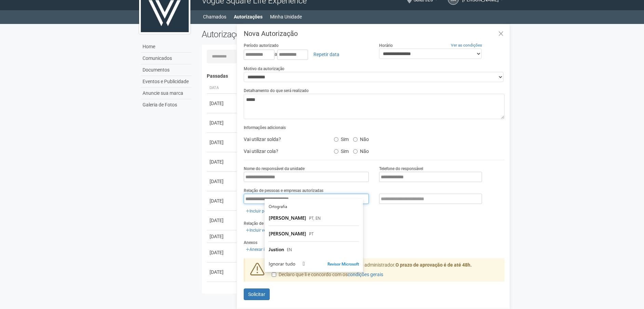 This screenshot has width=644, height=309. I want to click on h4: Passadas, so click(353, 76).